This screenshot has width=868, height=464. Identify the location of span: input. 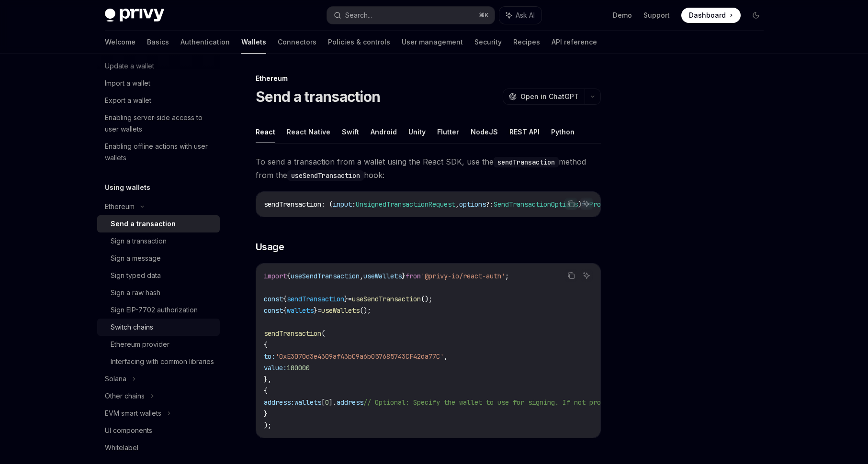
(342, 205).